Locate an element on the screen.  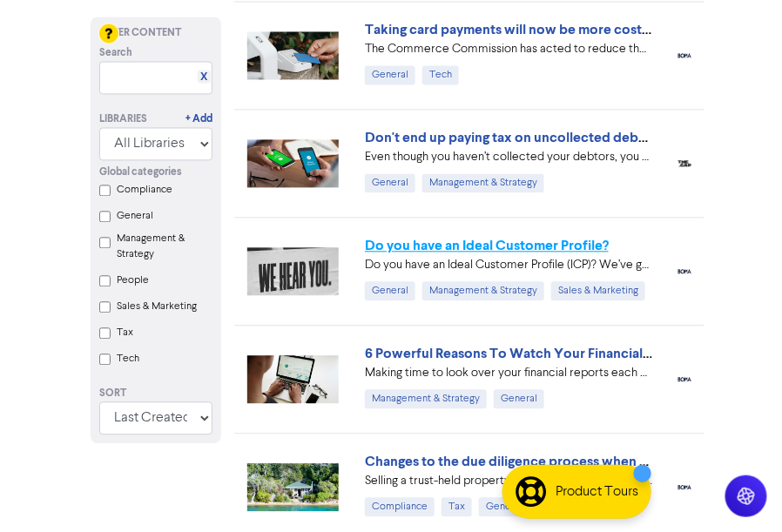
label: Tech is located at coordinates (128, 360).